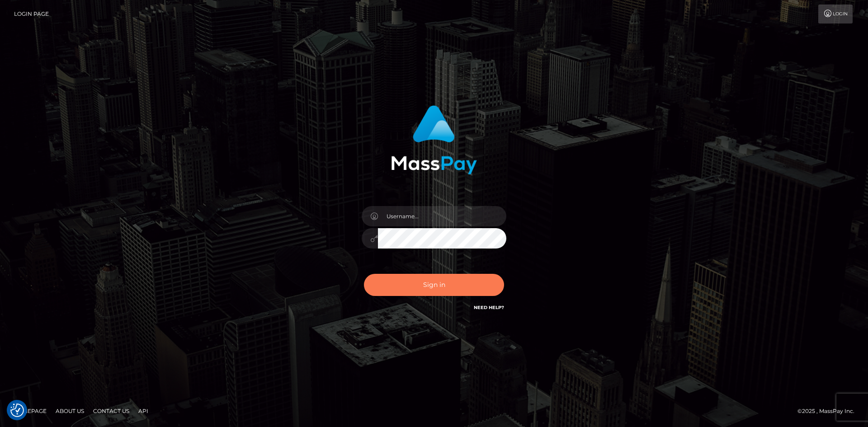 Image resolution: width=868 pixels, height=427 pixels. Describe the element at coordinates (17, 410) in the screenshot. I see `button: Consent Preferences` at that location.